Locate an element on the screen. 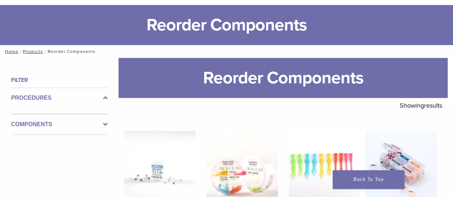  p: Showing results is located at coordinates (420, 106).